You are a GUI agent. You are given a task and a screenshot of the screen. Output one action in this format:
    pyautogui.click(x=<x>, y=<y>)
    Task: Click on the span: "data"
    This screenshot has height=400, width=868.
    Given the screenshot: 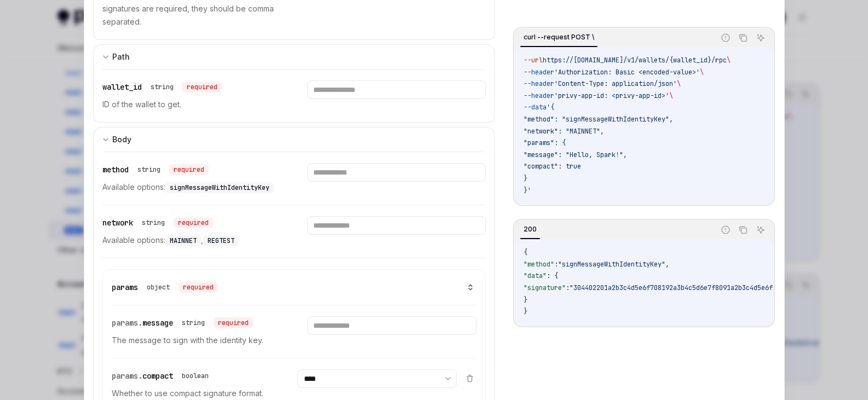 What is the action you would take?
    pyautogui.click(x=535, y=276)
    